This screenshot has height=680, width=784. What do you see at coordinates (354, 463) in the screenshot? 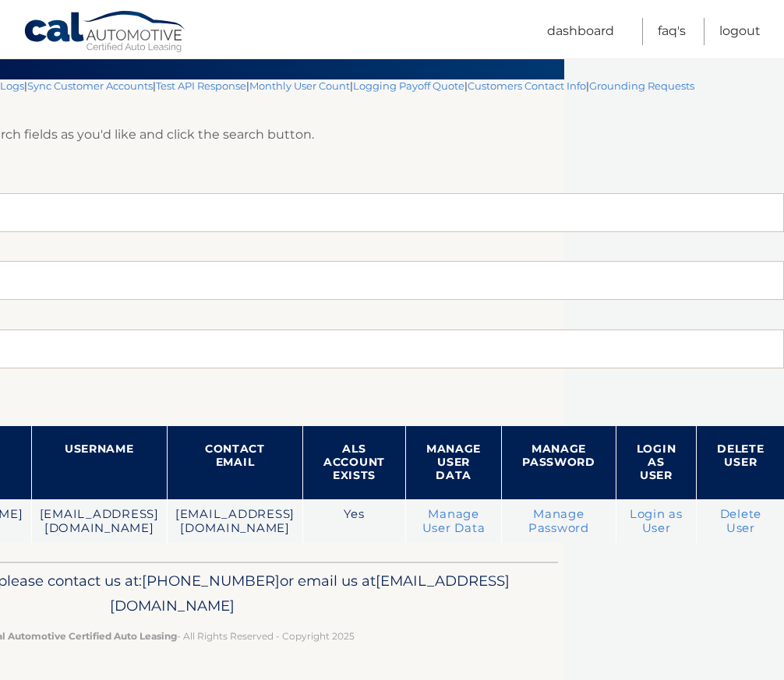
I see `th: ALS Account Exists` at bounding box center [354, 463].